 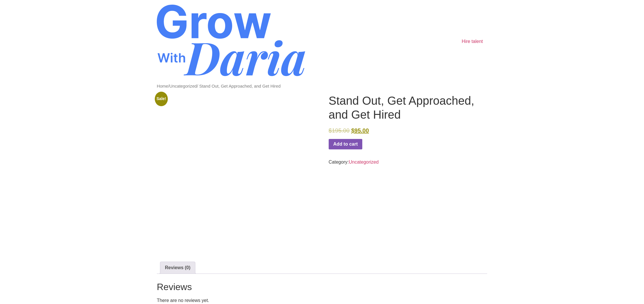 What do you see at coordinates (346, 144) in the screenshot?
I see `button: Add to cart` at bounding box center [346, 144].